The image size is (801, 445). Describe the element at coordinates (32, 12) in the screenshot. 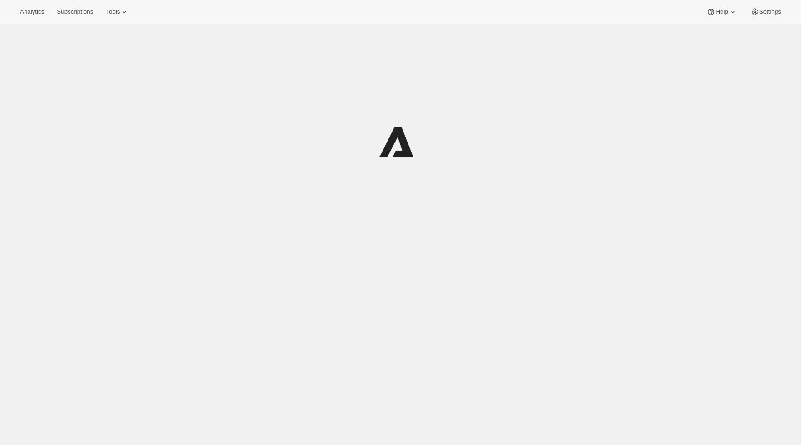

I see `span: Analytics` at that location.